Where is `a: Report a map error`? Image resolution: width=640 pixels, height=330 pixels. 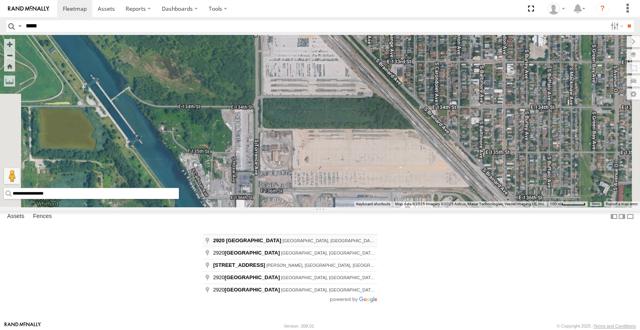
a: Report a map error is located at coordinates (621, 204).